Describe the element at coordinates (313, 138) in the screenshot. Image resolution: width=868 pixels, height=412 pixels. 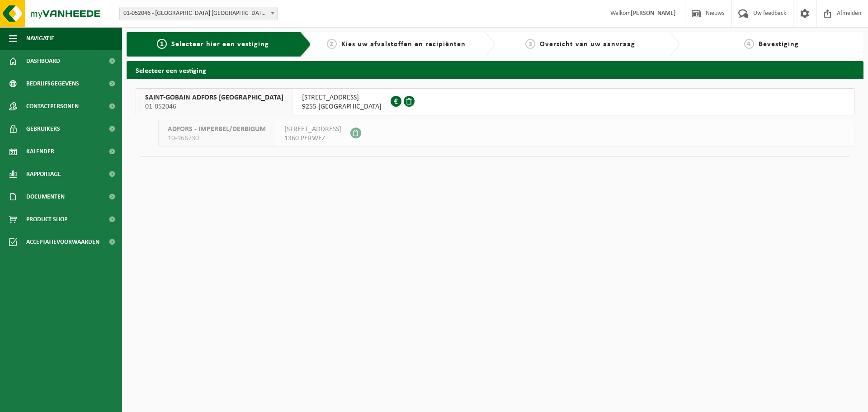
I see `span: 1360 PERWEZ` at that location.